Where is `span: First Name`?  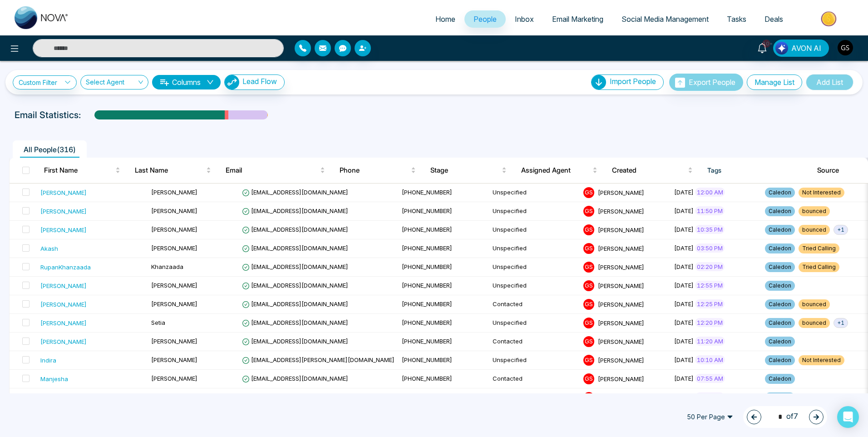 span: First Name is located at coordinates (78, 171).